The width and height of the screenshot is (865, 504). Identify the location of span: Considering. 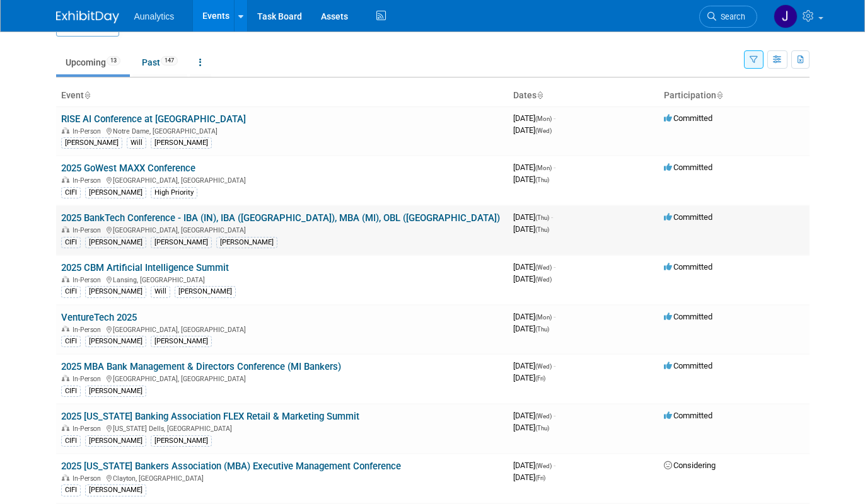
(690, 465).